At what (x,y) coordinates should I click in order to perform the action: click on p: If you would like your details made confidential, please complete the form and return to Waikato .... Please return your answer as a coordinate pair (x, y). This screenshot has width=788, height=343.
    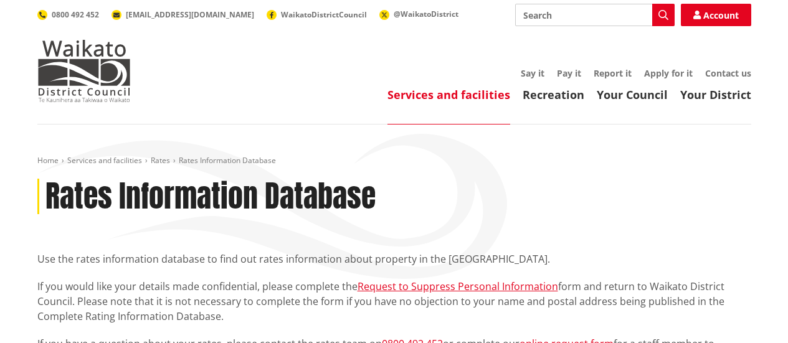
    Looking at the image, I should click on (394, 301).